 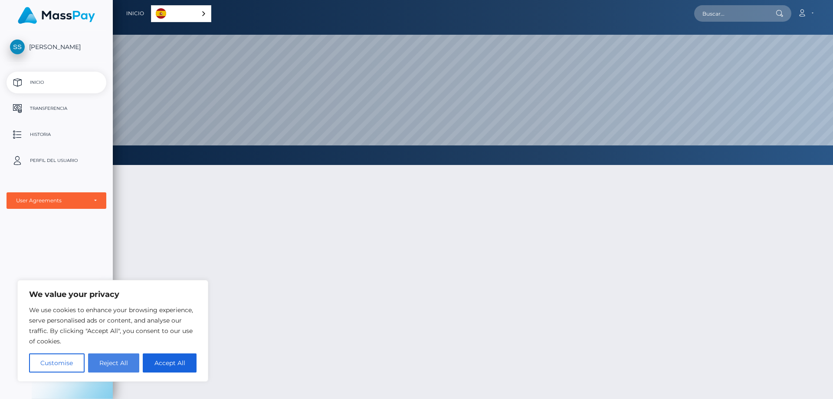 I want to click on a: Perfil del usuario, so click(x=56, y=161).